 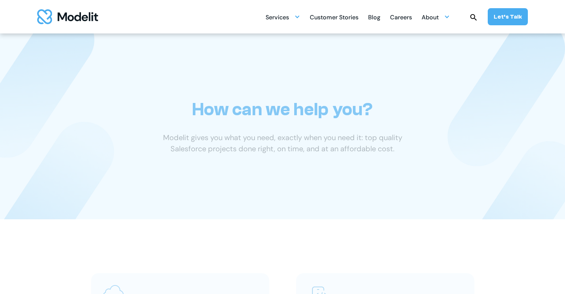 I want to click on a: Customer Stories, so click(x=334, y=17).